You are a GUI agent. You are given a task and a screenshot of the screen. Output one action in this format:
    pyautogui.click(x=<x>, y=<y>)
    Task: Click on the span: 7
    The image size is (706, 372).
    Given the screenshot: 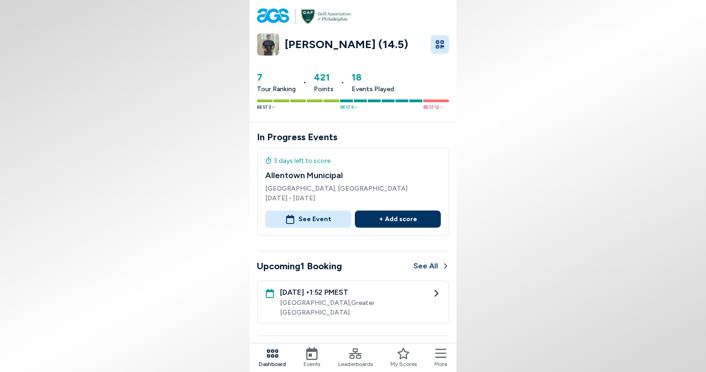 What is the action you would take?
    pyautogui.click(x=276, y=77)
    